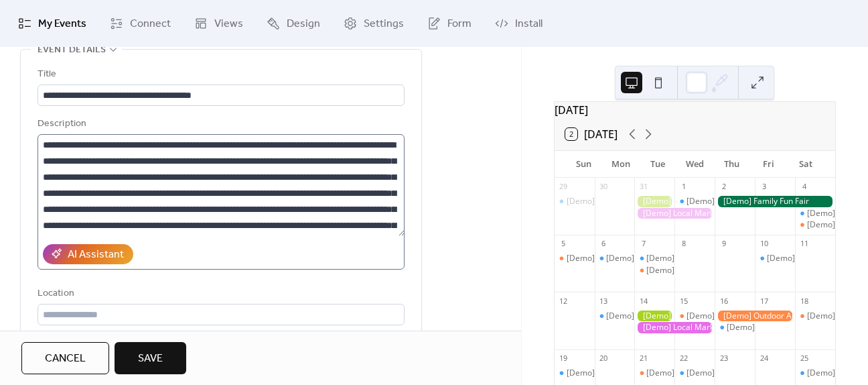 This screenshot has width=868, height=385. I want to click on span: Form, so click(459, 24).